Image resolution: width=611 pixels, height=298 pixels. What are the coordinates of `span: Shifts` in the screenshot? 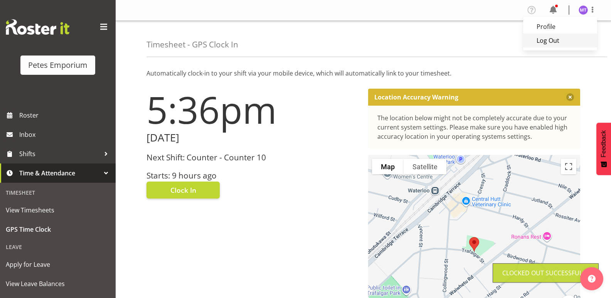 It's located at (60, 154).